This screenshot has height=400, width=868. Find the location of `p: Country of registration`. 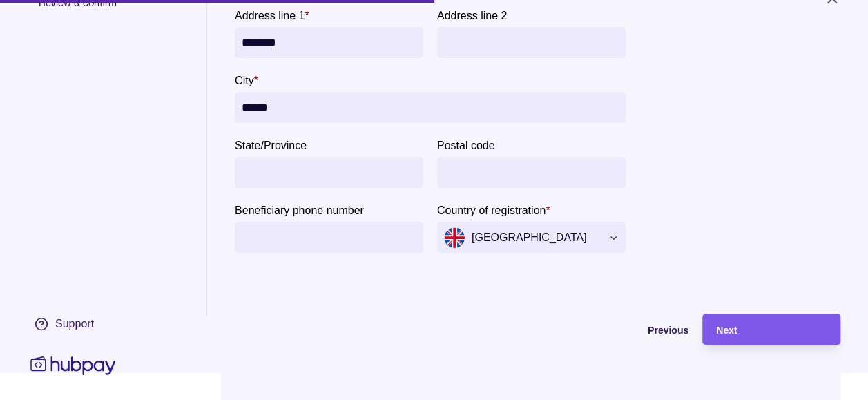

p: Country of registration is located at coordinates (491, 210).